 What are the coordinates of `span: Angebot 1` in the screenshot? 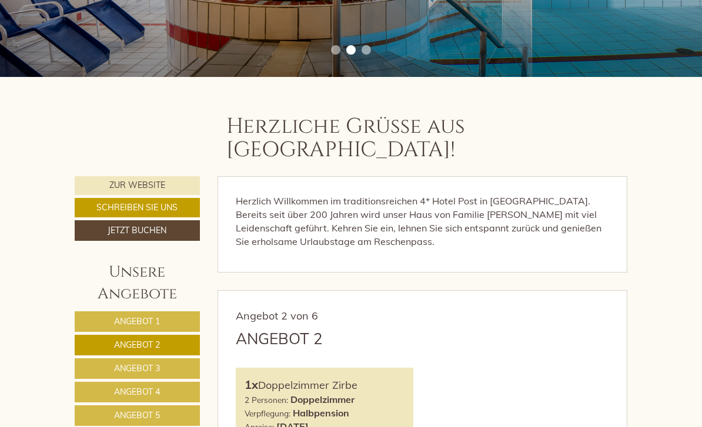 It's located at (137, 321).